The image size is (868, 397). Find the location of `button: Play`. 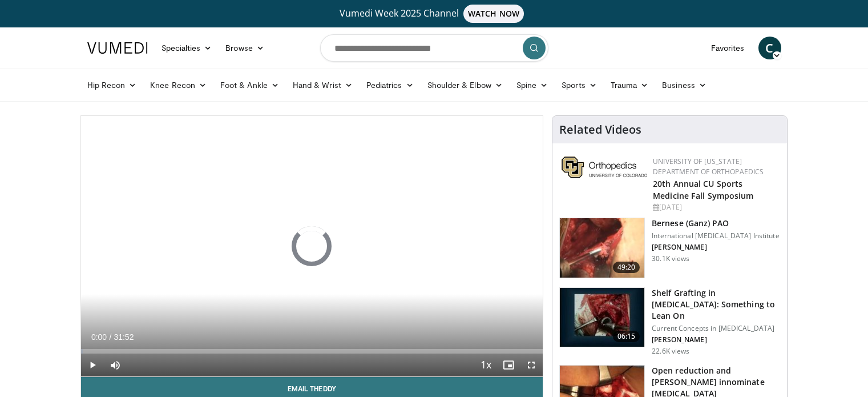

button: Play is located at coordinates (92, 365).